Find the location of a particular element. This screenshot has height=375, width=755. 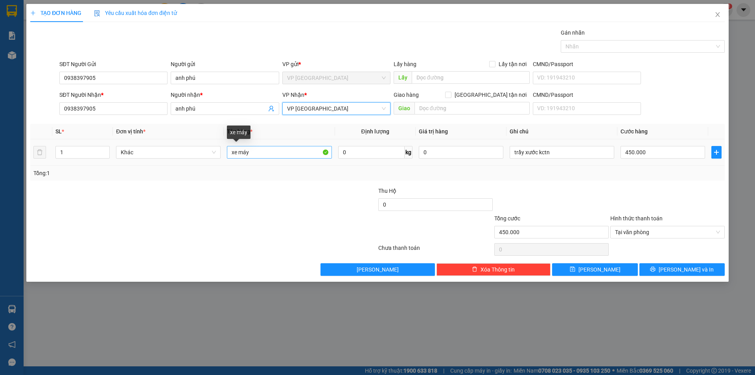

span: Thu Hộ is located at coordinates (388, 191).